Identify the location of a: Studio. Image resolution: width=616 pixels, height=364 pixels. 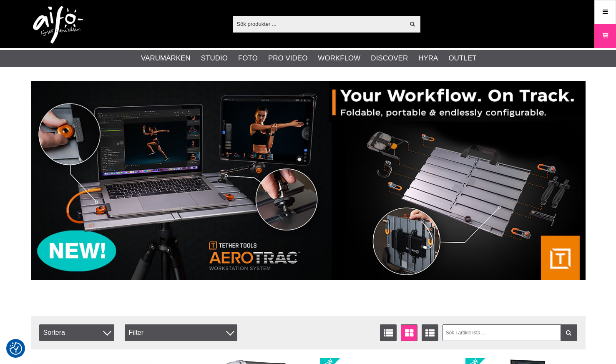
(215, 59).